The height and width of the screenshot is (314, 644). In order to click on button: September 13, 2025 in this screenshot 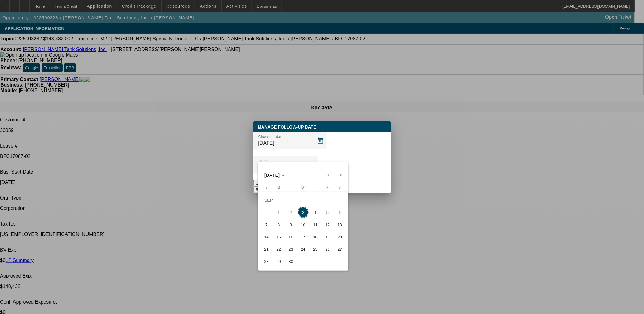, I will do `click(340, 224)`.